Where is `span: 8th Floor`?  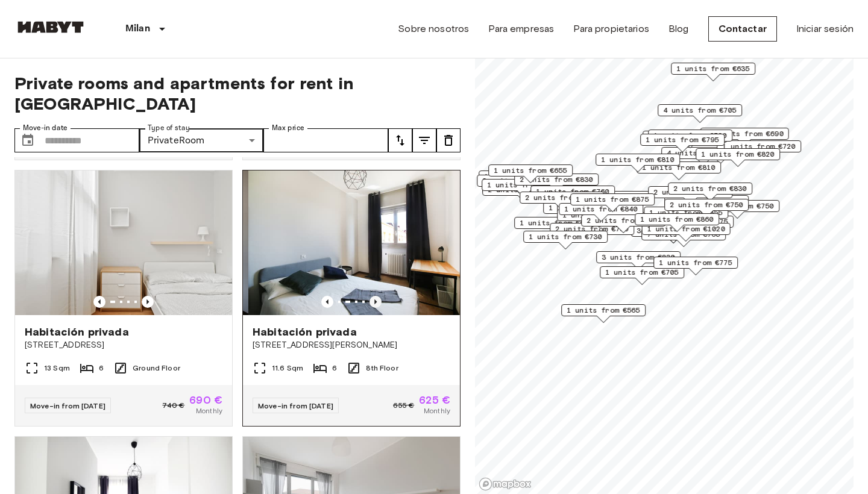 span: 8th Floor is located at coordinates (381, 368).